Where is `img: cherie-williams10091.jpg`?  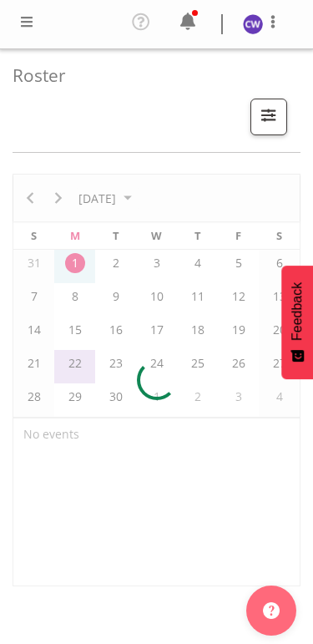 img: cherie-williams10091.jpg is located at coordinates (253, 25).